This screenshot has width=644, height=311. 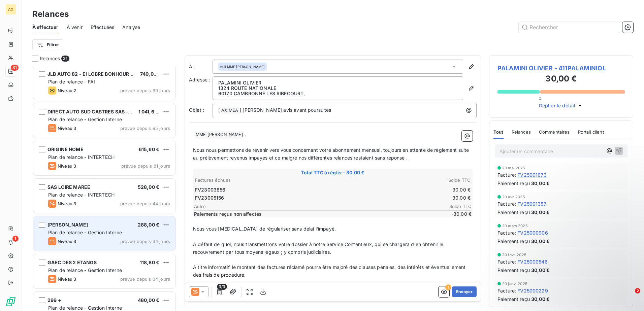 What do you see at coordinates (402, 180) in the screenshot?
I see `th: Solde TTC` at bounding box center [402, 180].